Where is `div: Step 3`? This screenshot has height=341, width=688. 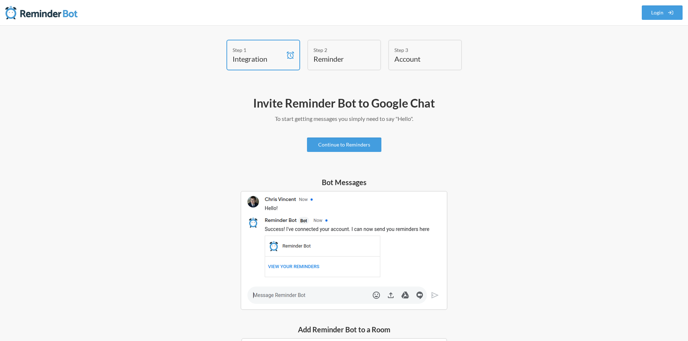
div: Step 3 is located at coordinates (420, 50).